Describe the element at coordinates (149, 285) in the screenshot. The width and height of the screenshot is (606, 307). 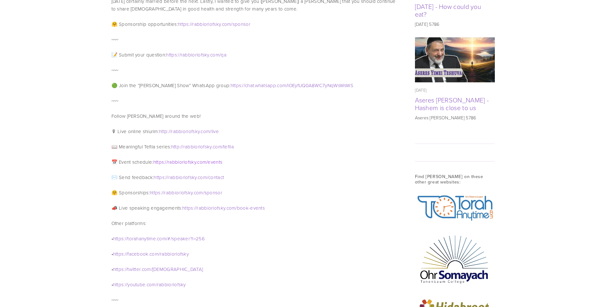
I see `a: https://youtube.com/rabbiorlofsky` at that location.